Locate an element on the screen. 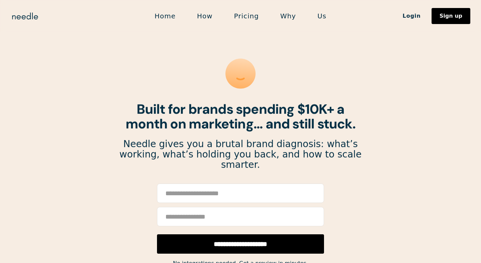 The image size is (481, 263). a: Pricing is located at coordinates (246, 16).